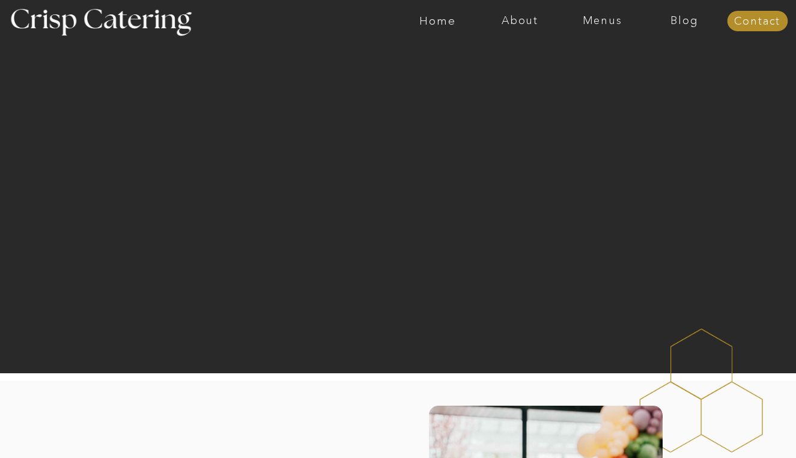  What do you see at coordinates (520, 21) in the screenshot?
I see `a: About` at bounding box center [520, 21].